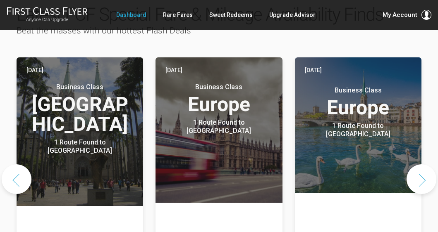 The width and height of the screenshot is (438, 232). What do you see at coordinates (47, 20) in the screenshot?
I see `small: Anyone Can Upgrade` at bounding box center [47, 20].